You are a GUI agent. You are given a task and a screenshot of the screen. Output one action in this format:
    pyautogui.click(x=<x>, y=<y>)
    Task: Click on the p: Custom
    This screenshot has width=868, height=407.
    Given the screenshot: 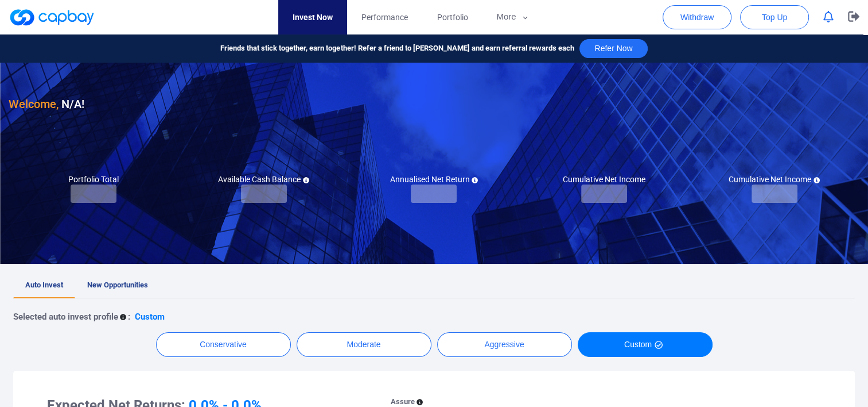 What is the action you would take?
    pyautogui.click(x=149, y=316)
    